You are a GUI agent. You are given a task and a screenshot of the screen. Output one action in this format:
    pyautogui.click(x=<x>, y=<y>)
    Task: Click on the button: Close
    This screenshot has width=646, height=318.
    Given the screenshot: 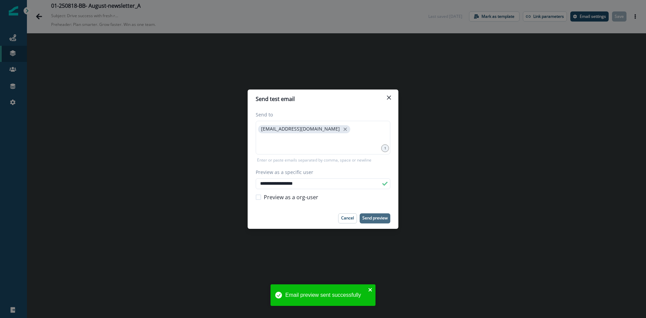 What is the action you would take?
    pyautogui.click(x=389, y=98)
    